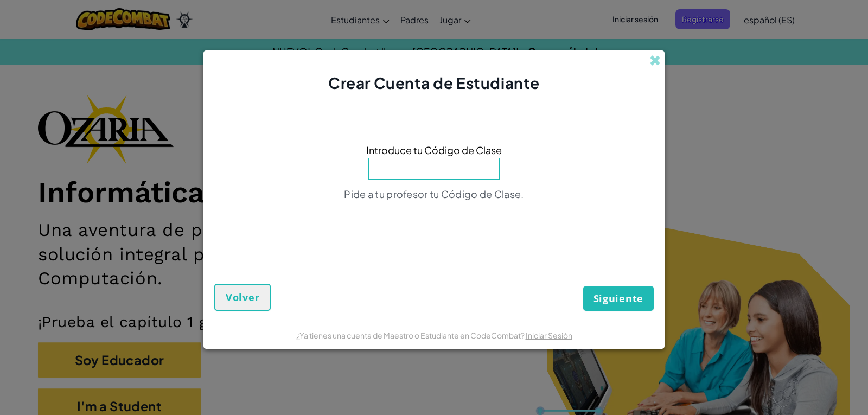 Image resolution: width=868 pixels, height=415 pixels. What do you see at coordinates (619, 298) in the screenshot?
I see `span: Siguiente` at bounding box center [619, 298].